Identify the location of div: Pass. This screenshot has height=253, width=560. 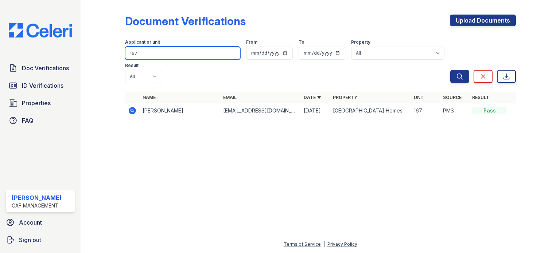
(490, 111).